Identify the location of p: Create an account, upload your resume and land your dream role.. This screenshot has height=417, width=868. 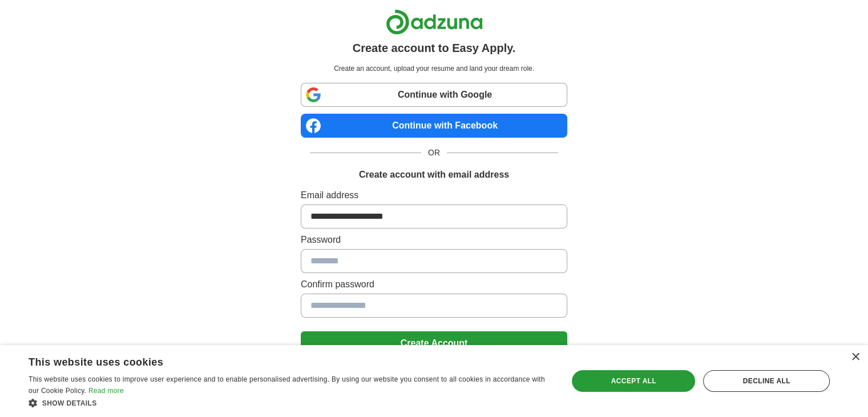
(434, 69).